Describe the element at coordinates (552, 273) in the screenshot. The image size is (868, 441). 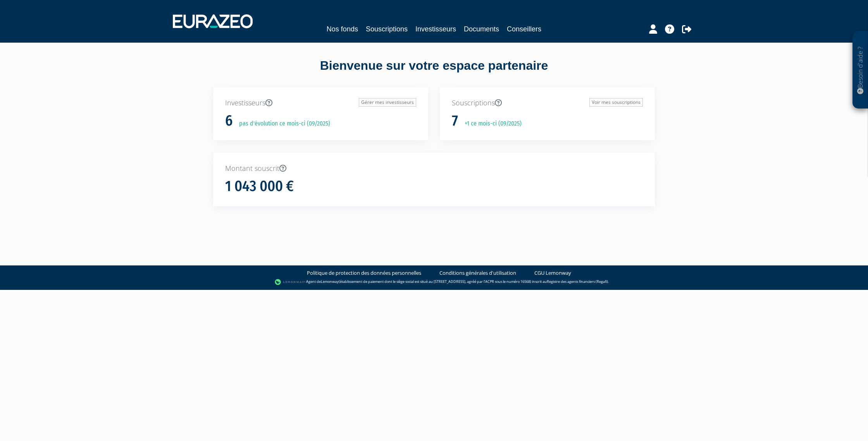
I see `a: CGU Lemonway` at that location.